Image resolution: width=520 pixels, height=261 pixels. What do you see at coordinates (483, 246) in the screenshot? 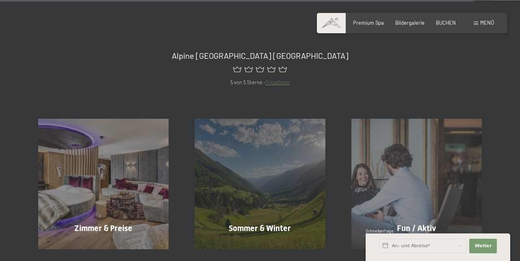
I see `button: Weiter` at bounding box center [483, 246].